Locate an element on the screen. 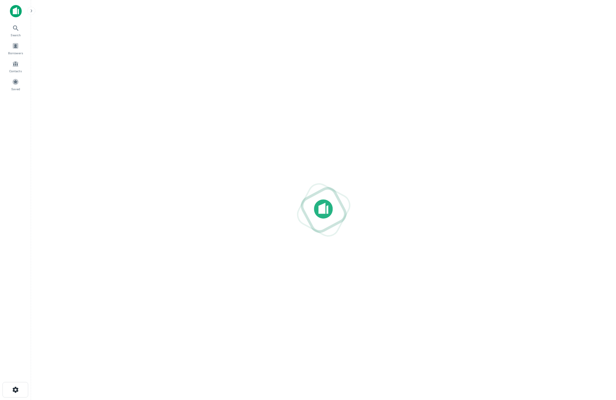 The image size is (616, 400). div: Borrowers is located at coordinates (15, 48).